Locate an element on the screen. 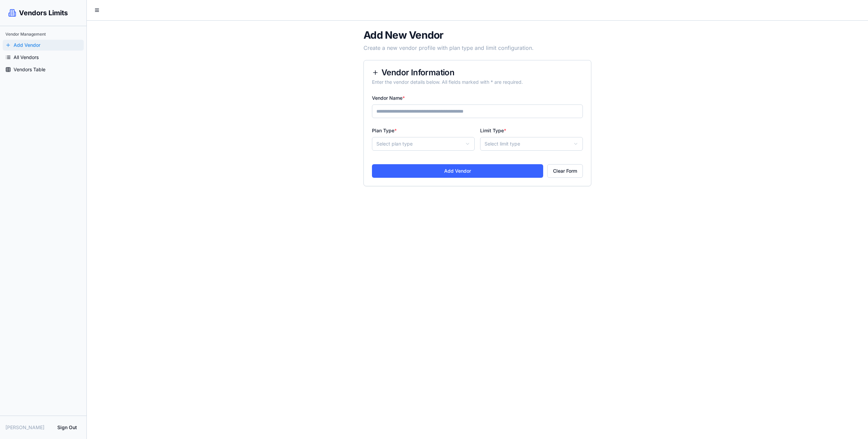  label: Vendor Name is located at coordinates (389, 97).